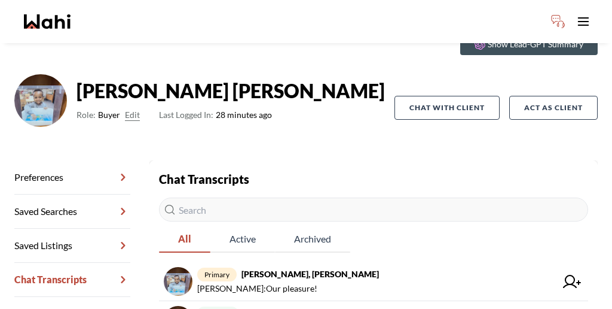 This screenshot has height=309, width=612. I want to click on button: All, so click(185, 239).